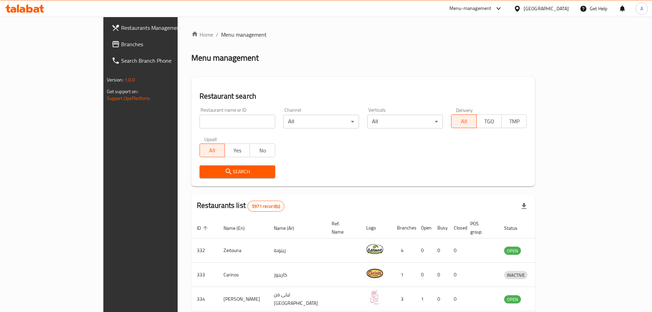 Image resolution: width=652 pixels, height=312 pixels. Describe the element at coordinates (243, 250) in the screenshot. I see `td: Zeitouna` at that location.